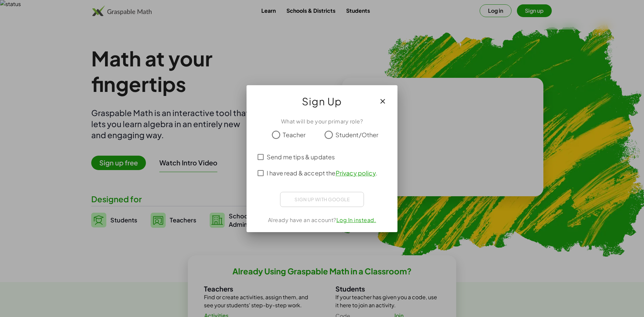 Image resolution: width=644 pixels, height=317 pixels. Describe the element at coordinates (322, 220) in the screenshot. I see `div: Already have an account?` at that location.